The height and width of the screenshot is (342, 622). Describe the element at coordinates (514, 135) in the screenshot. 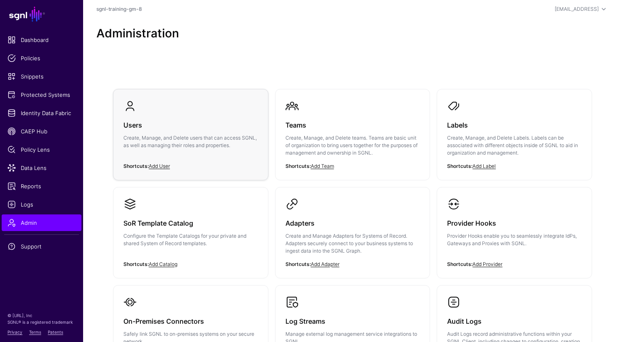

I see `a: LabelsCreate, Manage, and Delete Labels. Labels can be associated with different objects inside o...` at that location.